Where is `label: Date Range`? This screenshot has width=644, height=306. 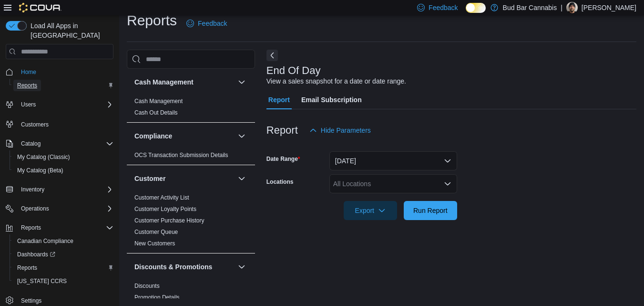 label: Date Range is located at coordinates (283, 159).